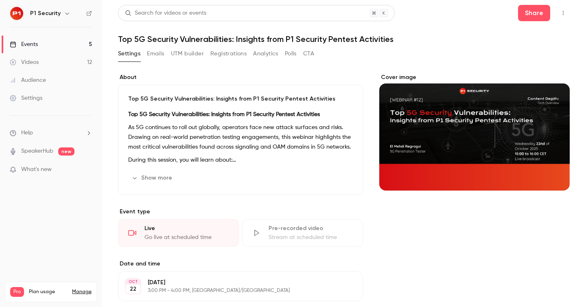 This screenshot has height=307, width=586. I want to click on p: 22, so click(133, 289).